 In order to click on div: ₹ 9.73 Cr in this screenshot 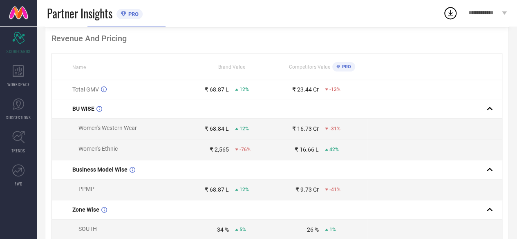, I will do `click(307, 190)`.